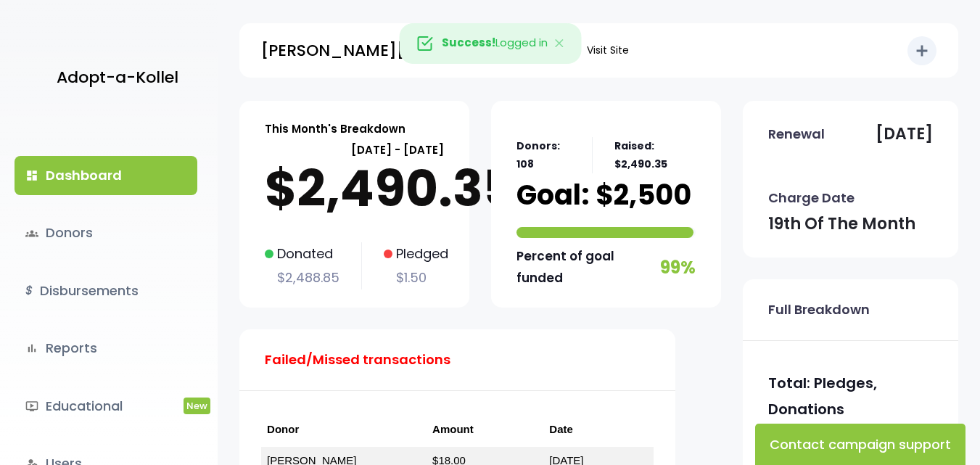  Describe the element at coordinates (117, 77) in the screenshot. I see `p: Adopt-a-Kollel` at that location.